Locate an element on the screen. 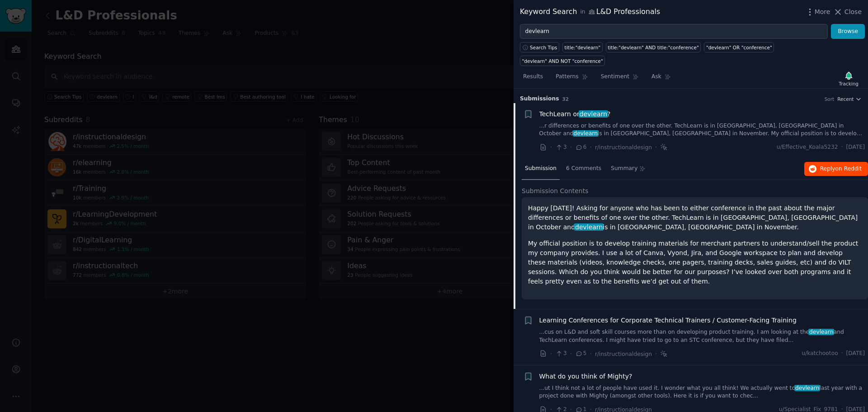 The height and width of the screenshot is (412, 868). input: Try a keyword related to your business is located at coordinates (674, 32).